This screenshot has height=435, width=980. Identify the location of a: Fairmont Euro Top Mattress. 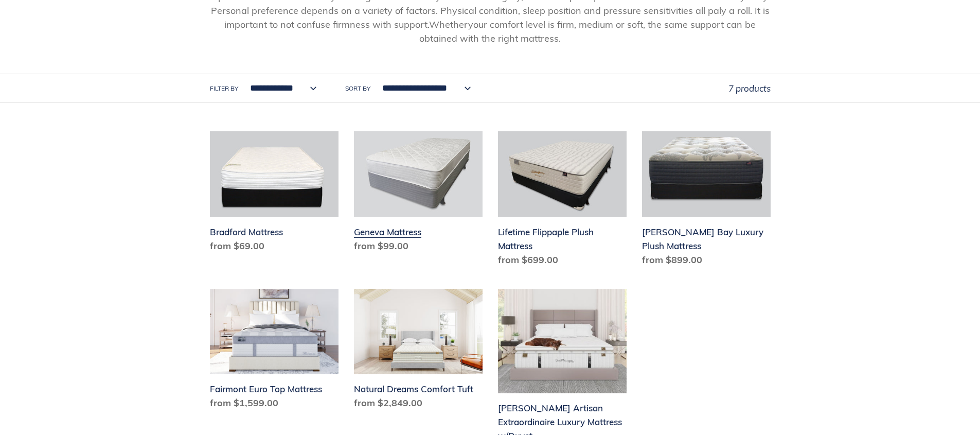
(274, 352).